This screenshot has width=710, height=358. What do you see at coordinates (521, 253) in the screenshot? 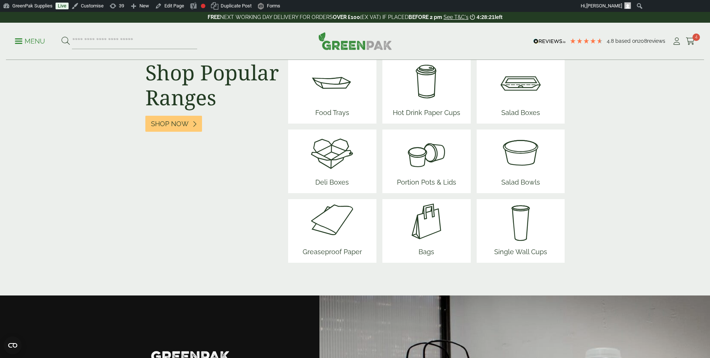
I see `span: Single Wall Cups` at bounding box center [521, 253].